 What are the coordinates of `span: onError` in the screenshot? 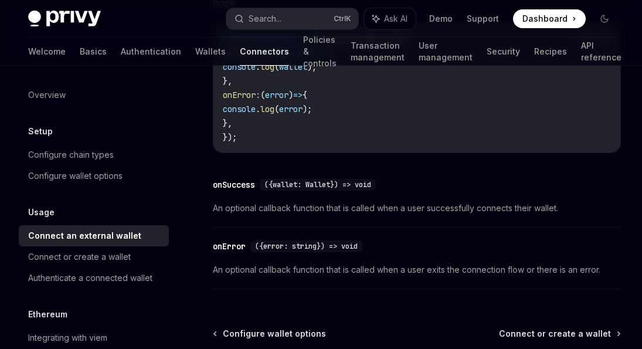 It's located at (239, 95).